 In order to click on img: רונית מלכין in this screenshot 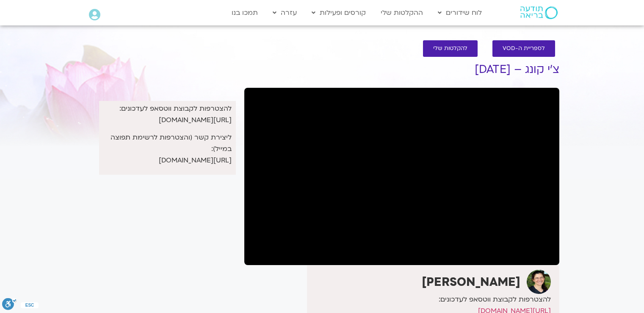, I will do `click(539, 281)`.